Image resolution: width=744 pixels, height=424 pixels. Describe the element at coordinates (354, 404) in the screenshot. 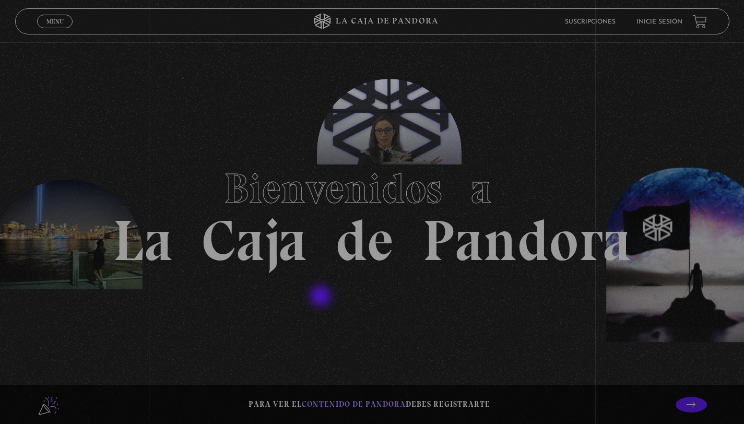

I see `span: contenido de Pandora` at that location.